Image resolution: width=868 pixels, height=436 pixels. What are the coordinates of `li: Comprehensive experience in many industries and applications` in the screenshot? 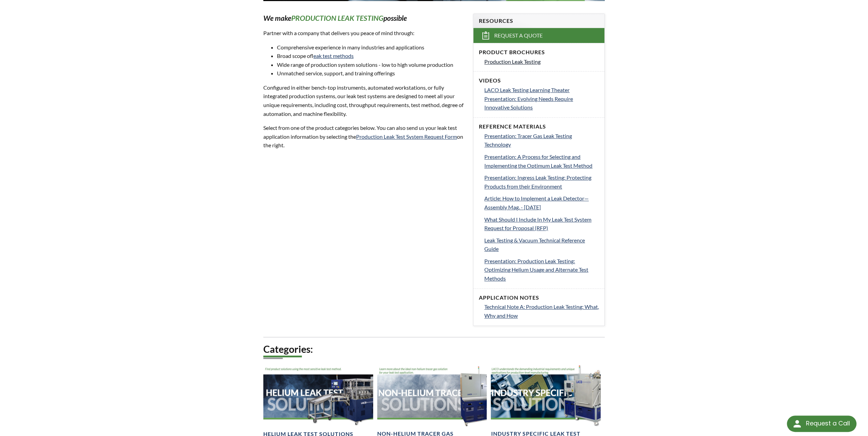 It's located at (371, 47).